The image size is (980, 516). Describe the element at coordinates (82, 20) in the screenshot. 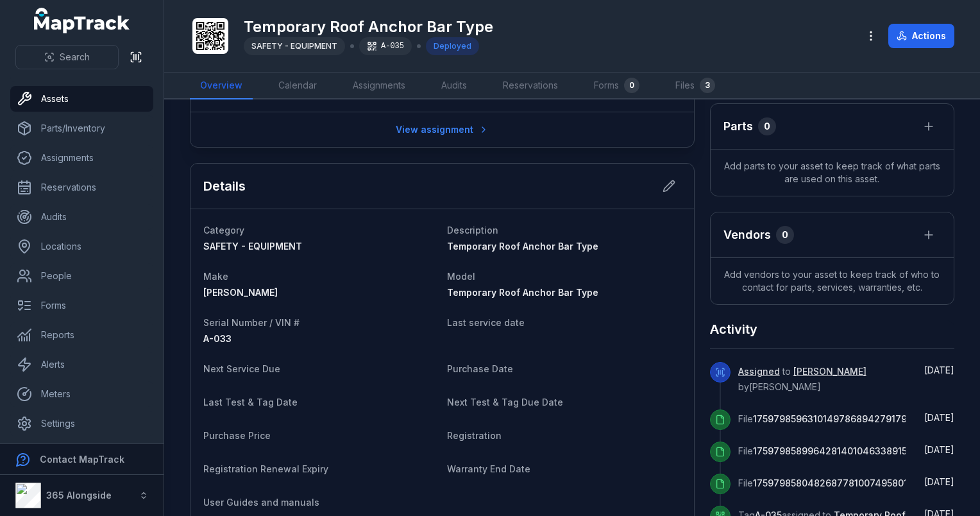

I see `a: MapTrack` at that location.